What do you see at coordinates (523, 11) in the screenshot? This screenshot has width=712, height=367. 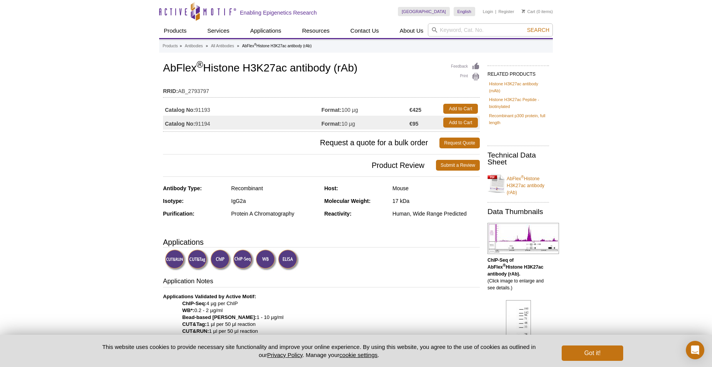 I see `img: Your Cart` at bounding box center [523, 11].